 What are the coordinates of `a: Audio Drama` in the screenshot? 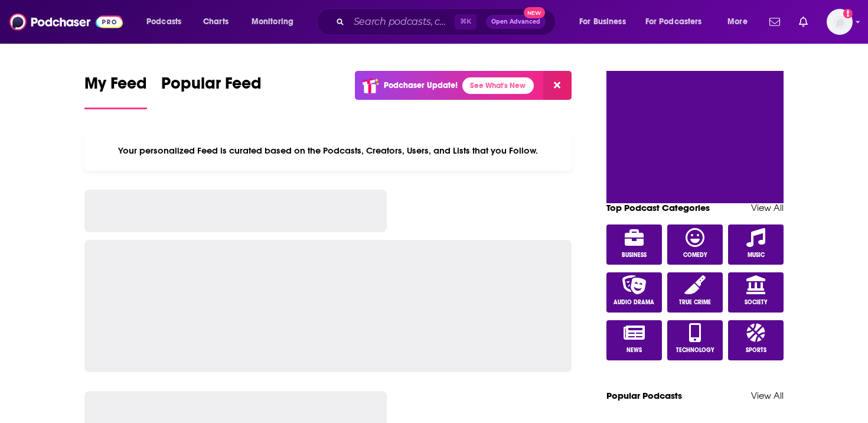 It's located at (634, 292).